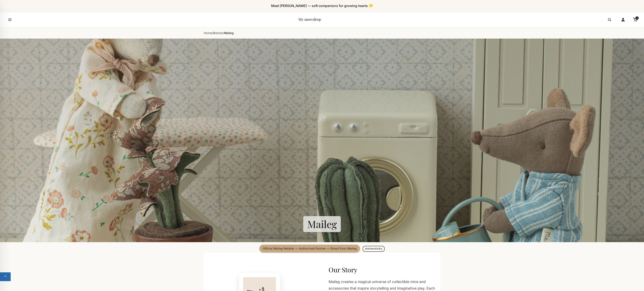  What do you see at coordinates (637, 18) in the screenshot?
I see `span: 0` at bounding box center [637, 18].